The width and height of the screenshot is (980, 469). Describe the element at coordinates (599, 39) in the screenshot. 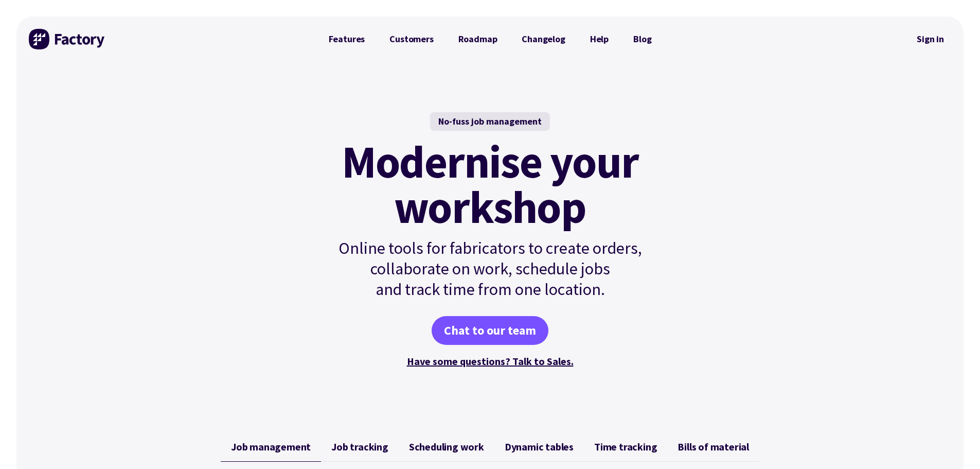

I see `a: Help` at that location.